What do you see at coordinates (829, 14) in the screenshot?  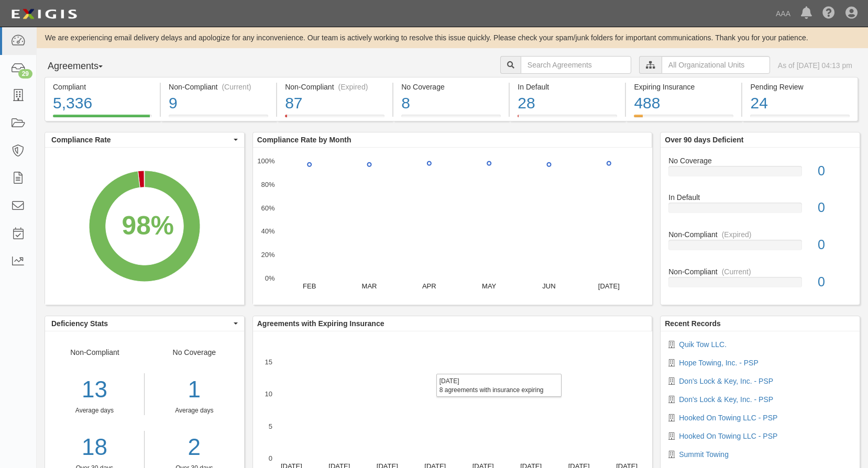 I see `i: Help Center - Complianz` at bounding box center [829, 14].